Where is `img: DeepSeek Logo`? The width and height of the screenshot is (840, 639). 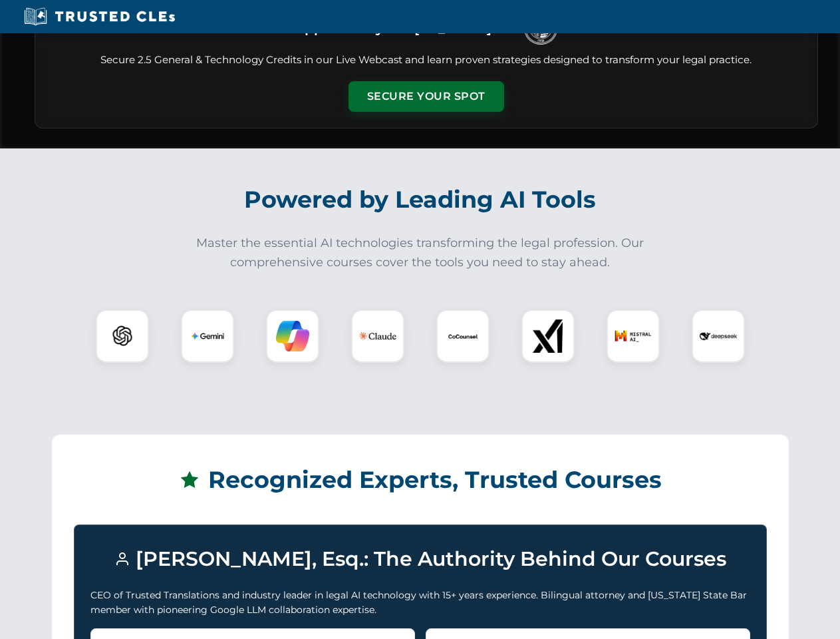 img: DeepSeek Logo is located at coordinates (719, 336).